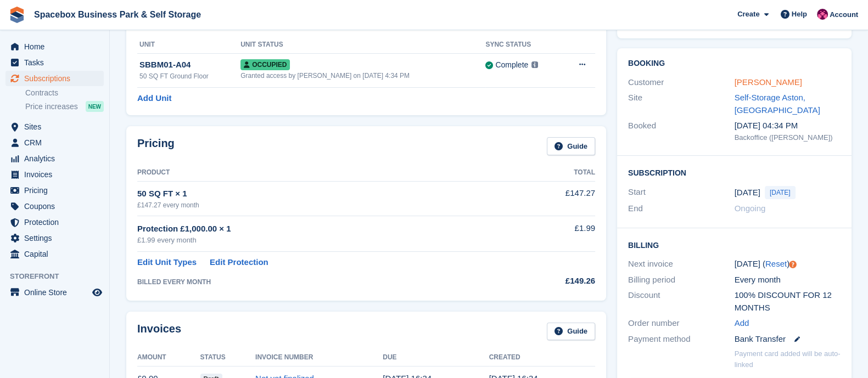 Image resolution: width=868 pixels, height=378 pixels. I want to click on span: Home, so click(57, 47).